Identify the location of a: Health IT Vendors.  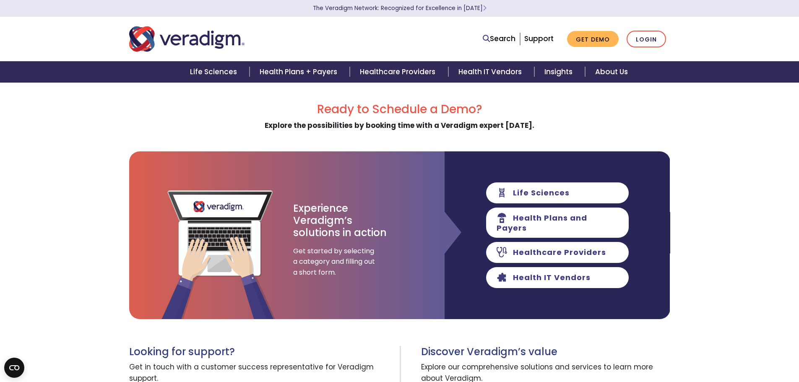
(491, 72).